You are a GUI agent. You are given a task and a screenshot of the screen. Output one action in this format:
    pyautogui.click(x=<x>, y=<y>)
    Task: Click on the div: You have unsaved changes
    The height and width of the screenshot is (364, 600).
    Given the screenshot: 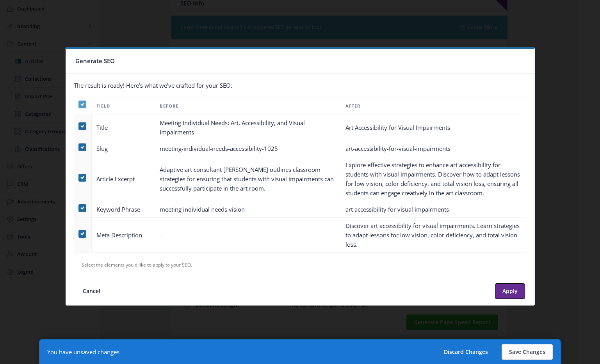 What is the action you would take?
    pyautogui.click(x=83, y=352)
    